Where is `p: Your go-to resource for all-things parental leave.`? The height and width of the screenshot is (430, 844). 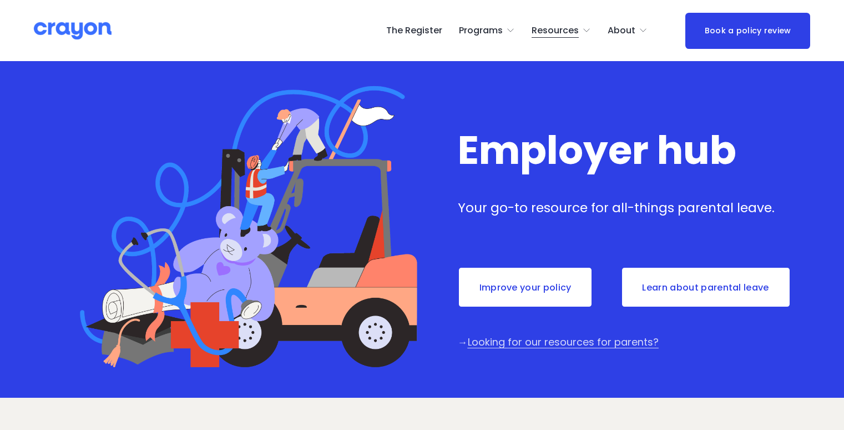
p: Your go-to resource for all-things parental leave. is located at coordinates (618, 208).